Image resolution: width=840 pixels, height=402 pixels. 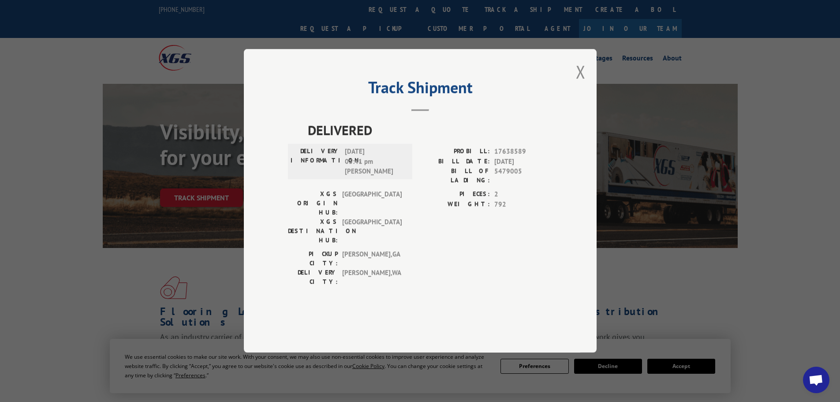 I want to click on button: Close modal, so click(x=581, y=71).